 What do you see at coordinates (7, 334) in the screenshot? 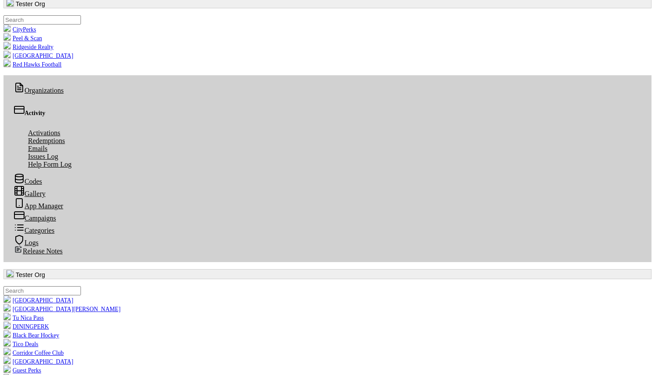
I see `img: 8mwdIaqQ57Gxce0ZYLDdt4cfPpXx8QwJjnoSsc4c.png` at bounding box center [7, 334].